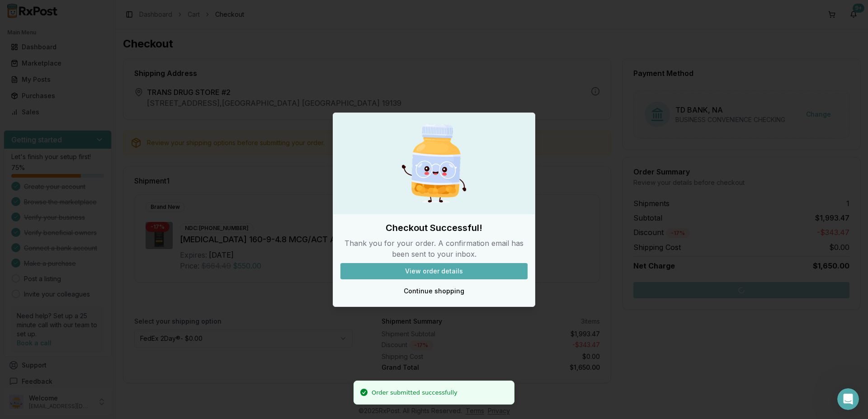 The height and width of the screenshot is (419, 868). Describe the element at coordinates (434, 249) in the screenshot. I see `p: Thank you for your order. A confirmation email has been sent to your inbox.` at that location.